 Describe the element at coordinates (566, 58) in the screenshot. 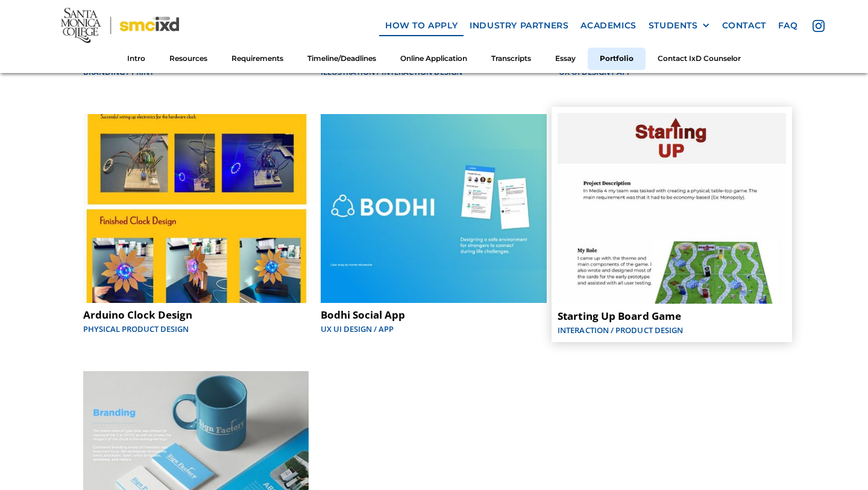

I see `a: Essay` at that location.